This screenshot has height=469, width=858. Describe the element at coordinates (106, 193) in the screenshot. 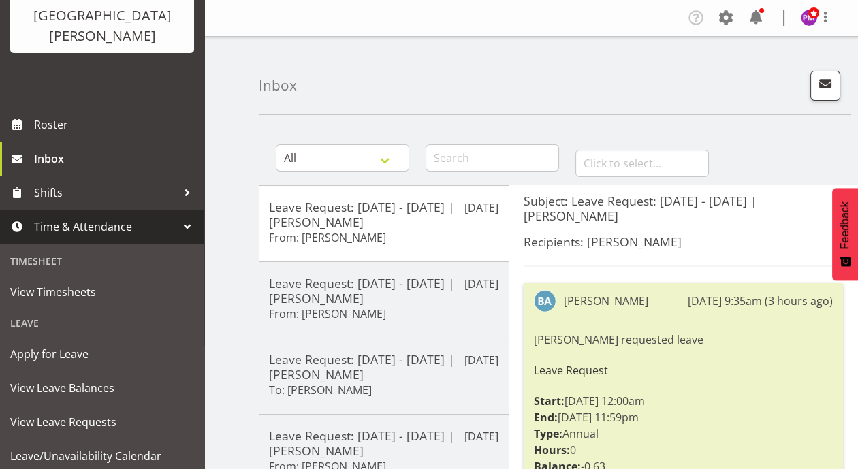

I see `span: Shifts` at that location.